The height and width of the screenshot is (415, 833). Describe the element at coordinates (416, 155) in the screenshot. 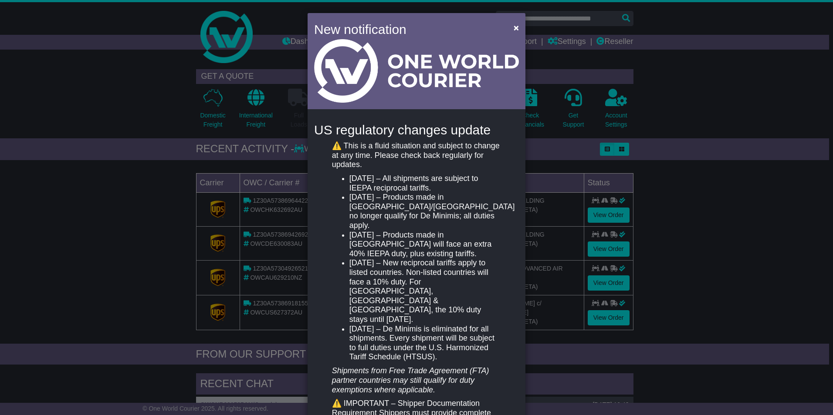

I see `p: ⚠️ This is a fluid situation and subject to change at any time. Please check back regularly for u...` at that location.